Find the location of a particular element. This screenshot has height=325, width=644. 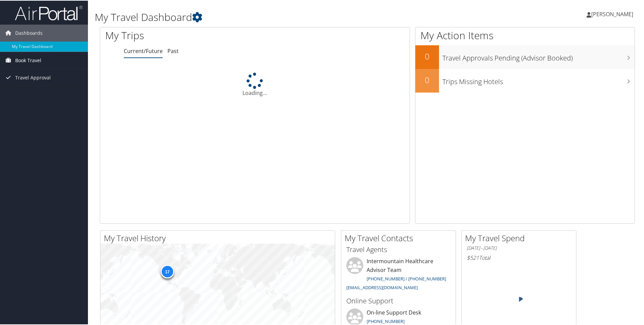

h3: Online Support is located at coordinates (399, 300).